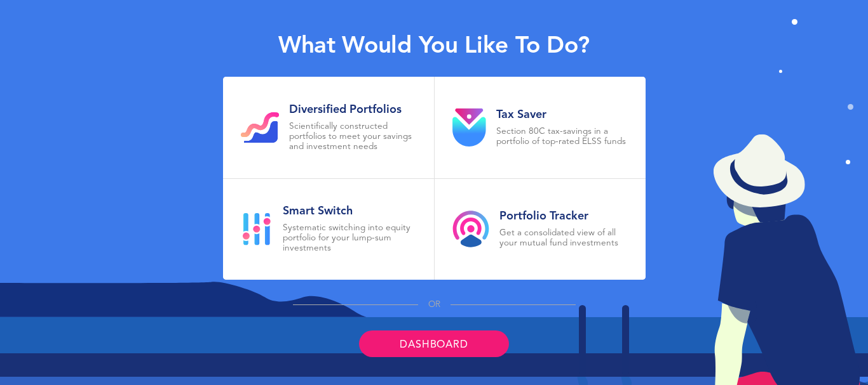 The image size is (868, 385). What do you see at coordinates (562, 115) in the screenshot?
I see `h2: Tax Saver` at bounding box center [562, 115].